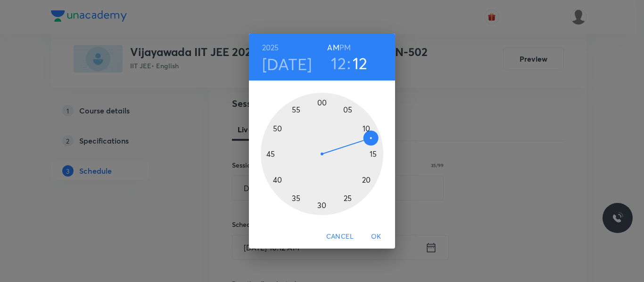 The height and width of the screenshot is (282, 644). I want to click on button: AM, so click(333, 48).